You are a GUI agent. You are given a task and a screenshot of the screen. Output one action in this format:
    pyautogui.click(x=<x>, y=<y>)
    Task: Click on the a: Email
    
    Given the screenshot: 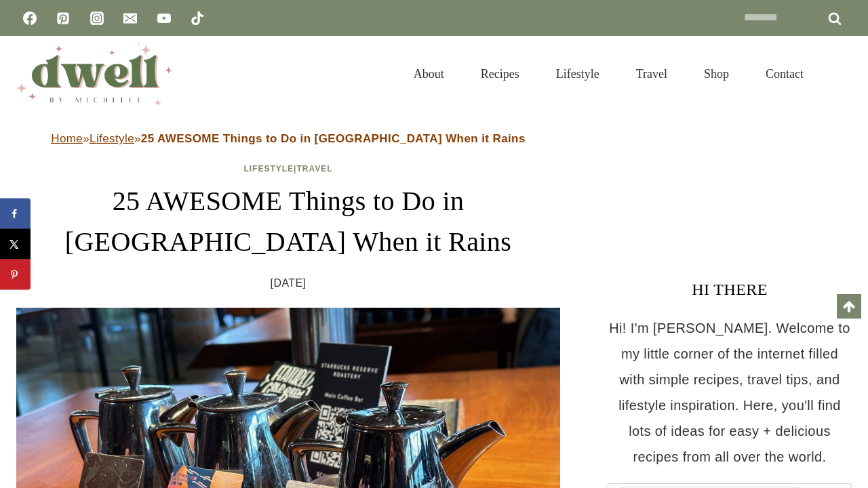 What is the action you would take?
    pyautogui.click(x=131, y=19)
    